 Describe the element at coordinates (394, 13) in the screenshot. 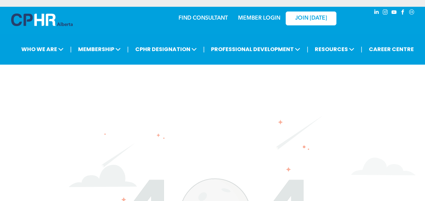

I see `a: youtube` at that location.